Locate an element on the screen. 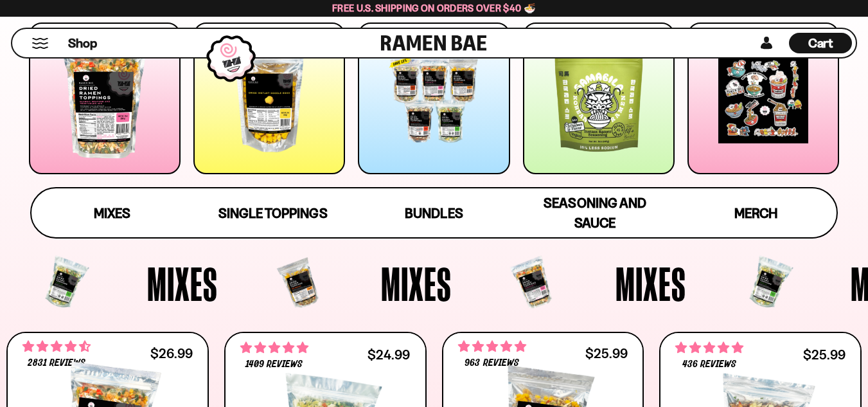 This screenshot has width=868, height=407. span: Cart is located at coordinates (820, 43).